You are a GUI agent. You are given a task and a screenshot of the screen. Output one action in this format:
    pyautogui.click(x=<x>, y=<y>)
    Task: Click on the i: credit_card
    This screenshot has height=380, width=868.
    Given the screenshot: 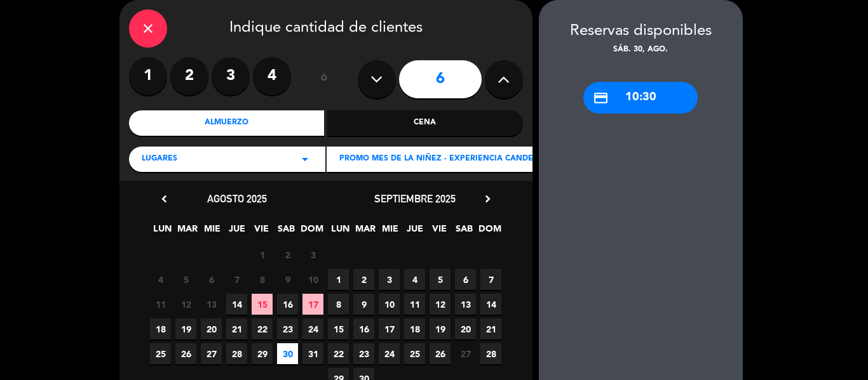 What is the action you would take?
    pyautogui.click(x=601, y=98)
    